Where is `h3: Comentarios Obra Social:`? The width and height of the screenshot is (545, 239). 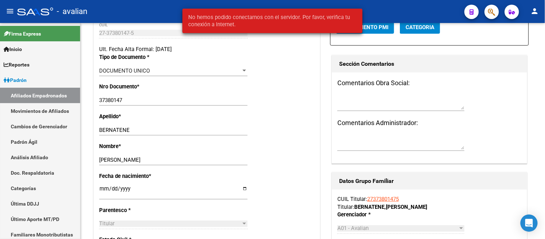
h3: Comentarios Obra Social: is located at coordinates (429, 83).